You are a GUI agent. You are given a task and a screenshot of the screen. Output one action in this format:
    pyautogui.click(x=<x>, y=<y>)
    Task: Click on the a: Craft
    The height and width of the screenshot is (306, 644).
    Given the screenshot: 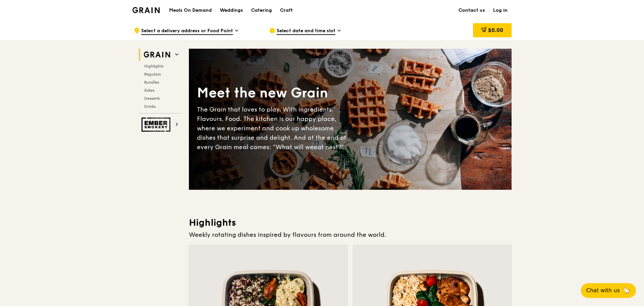 What is the action you would take?
    pyautogui.click(x=286, y=10)
    